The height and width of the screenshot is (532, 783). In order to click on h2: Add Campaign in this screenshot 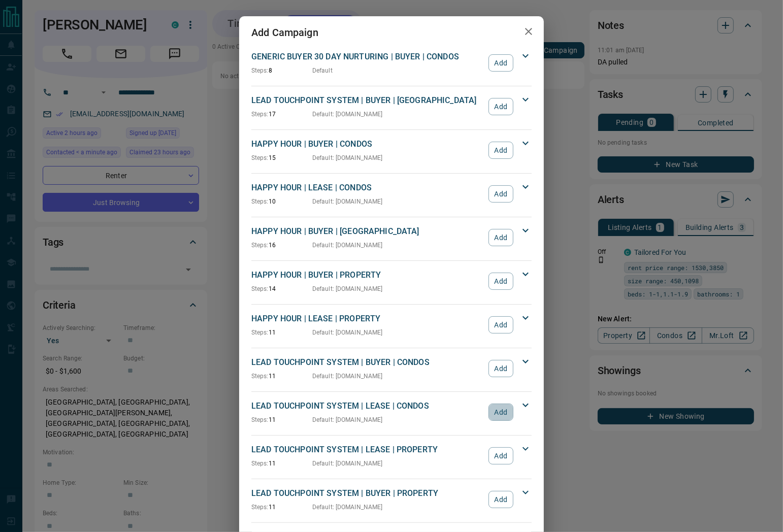, I will do `click(285, 32)`.